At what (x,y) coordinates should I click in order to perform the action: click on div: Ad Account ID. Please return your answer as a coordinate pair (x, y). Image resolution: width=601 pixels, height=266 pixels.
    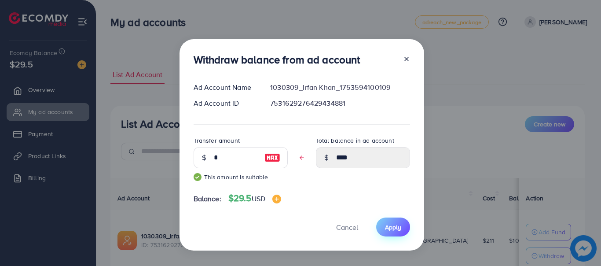
    Looking at the image, I should click on (225, 103).